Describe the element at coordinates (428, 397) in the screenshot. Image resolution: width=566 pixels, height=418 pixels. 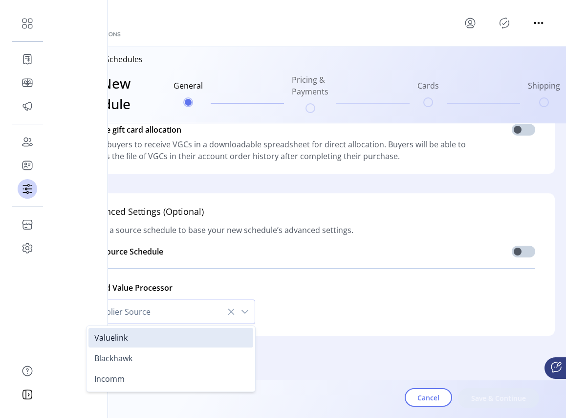
I see `span: Cancel` at that location.